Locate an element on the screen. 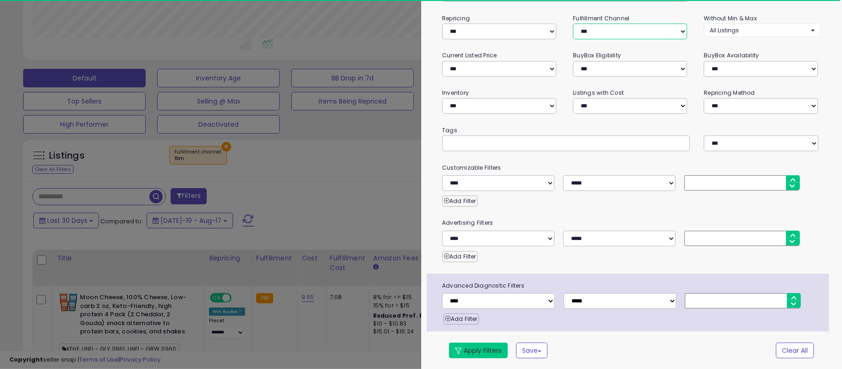 This screenshot has width=842, height=369. small: Customizable Filters is located at coordinates (631, 168).